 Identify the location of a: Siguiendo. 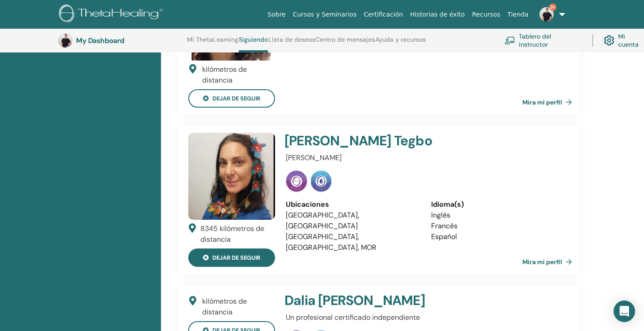
(253, 44).